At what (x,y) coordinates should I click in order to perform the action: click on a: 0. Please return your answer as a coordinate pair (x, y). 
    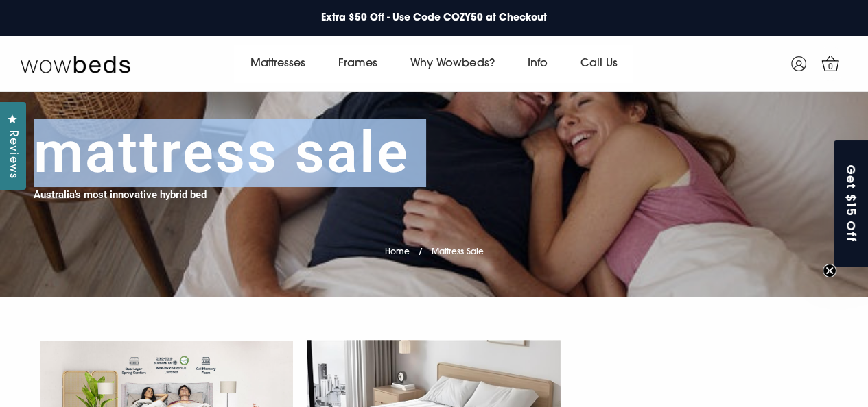
    Looking at the image, I should click on (831, 64).